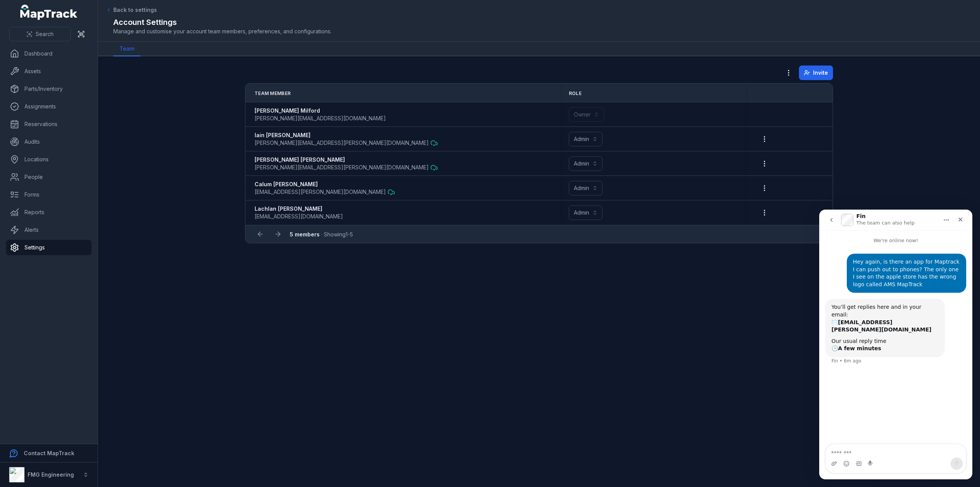  What do you see at coordinates (127, 10) in the screenshot?
I see `button: Home` at bounding box center [127, 10].